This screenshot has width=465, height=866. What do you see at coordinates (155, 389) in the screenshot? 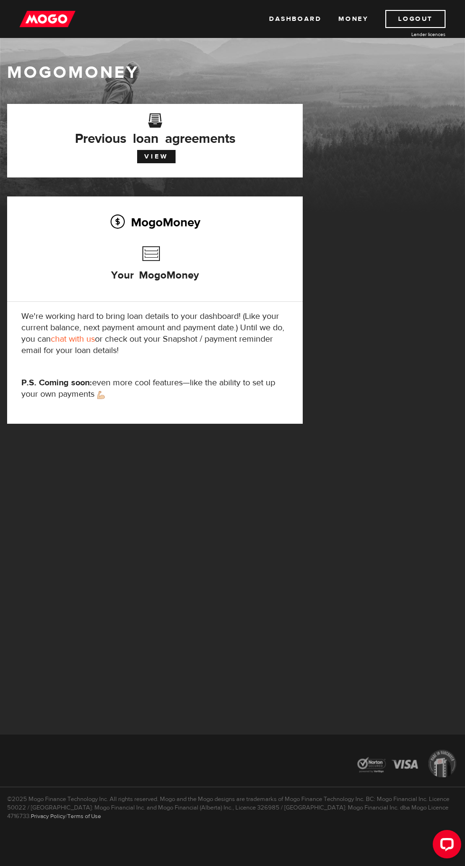
I see `p: even more cool features—like the ability to set up your own payments` at bounding box center [155, 389].